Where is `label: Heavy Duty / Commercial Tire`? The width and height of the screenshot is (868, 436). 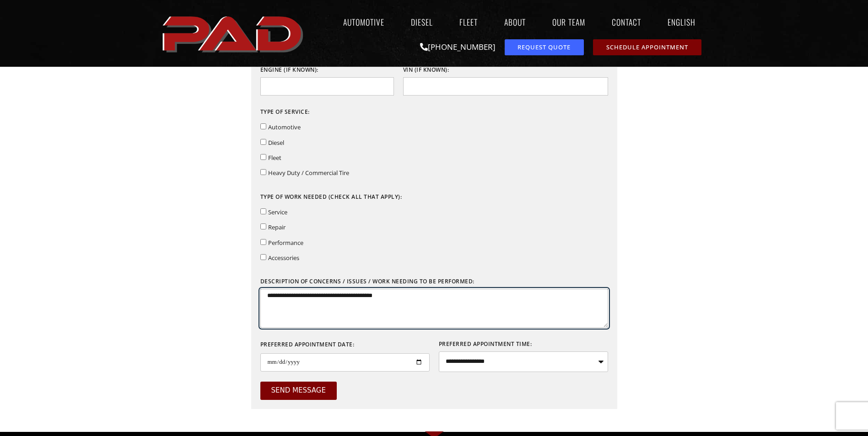
label: Heavy Duty / Commercial Tire is located at coordinates (308, 173).